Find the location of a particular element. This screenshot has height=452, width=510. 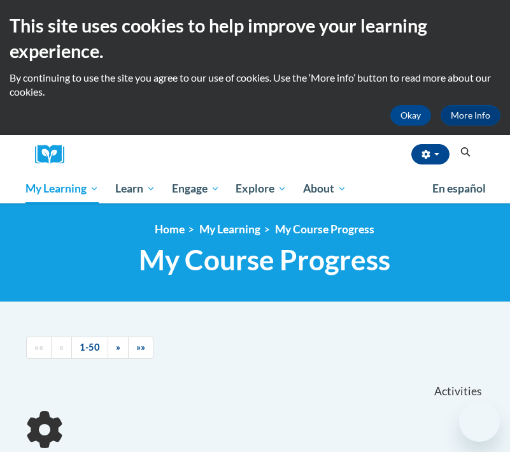

a: Learn is located at coordinates (135, 189).